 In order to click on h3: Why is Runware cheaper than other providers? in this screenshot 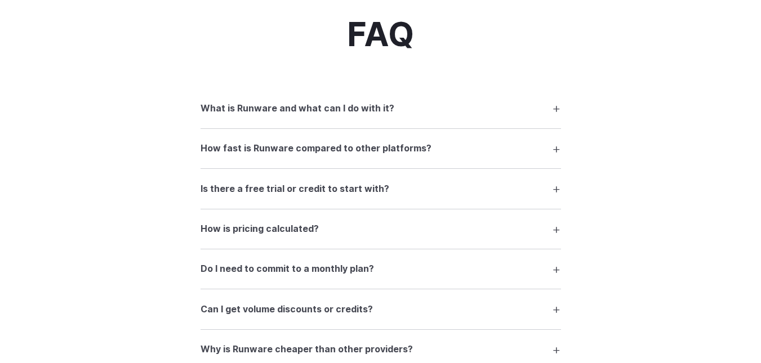, I will do `click(307, 350)`.